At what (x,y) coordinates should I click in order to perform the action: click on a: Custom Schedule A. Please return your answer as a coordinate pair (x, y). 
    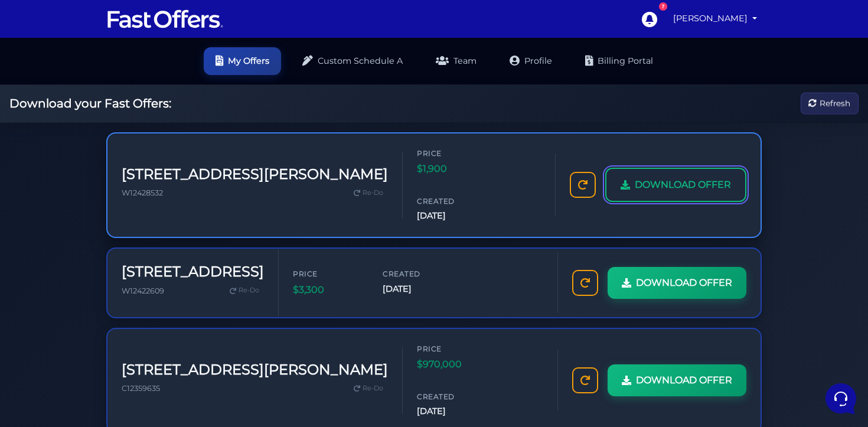
    Looking at the image, I should click on (353, 61).